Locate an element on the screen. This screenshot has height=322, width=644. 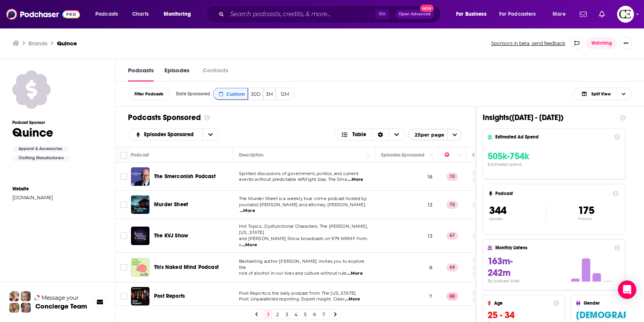
div: Search podcasts, credits, & more... is located at coordinates (330, 14).